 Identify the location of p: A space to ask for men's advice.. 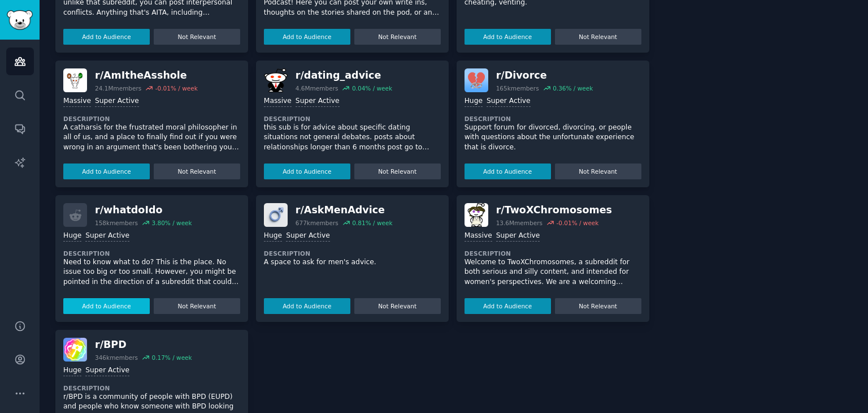
(352, 262).